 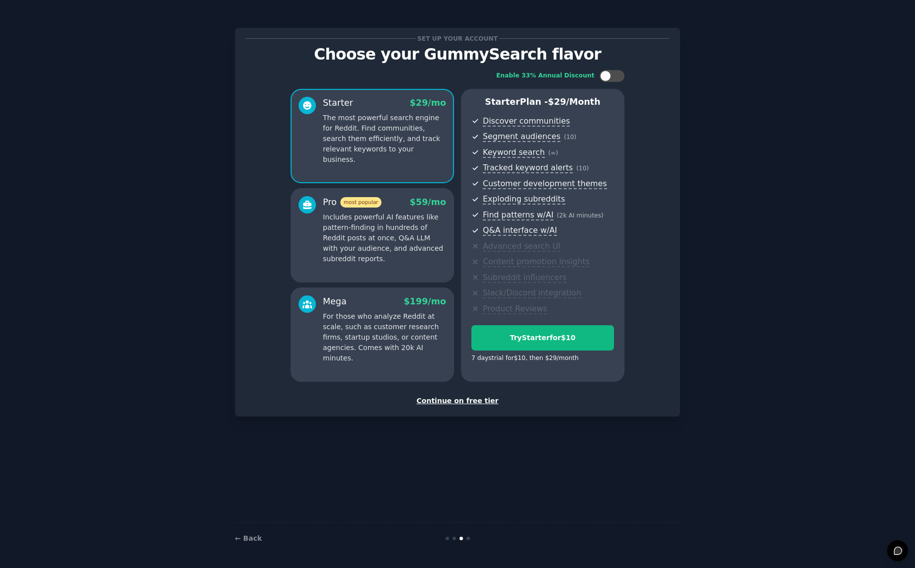 What do you see at coordinates (335, 301) in the screenshot?
I see `div: Mega` at bounding box center [335, 301].